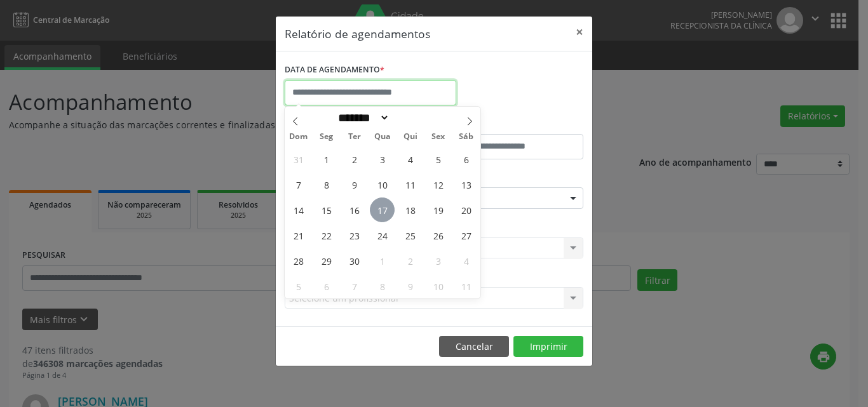 This screenshot has width=868, height=407. Describe the element at coordinates (580, 32) in the screenshot. I see `button: Close` at that location.